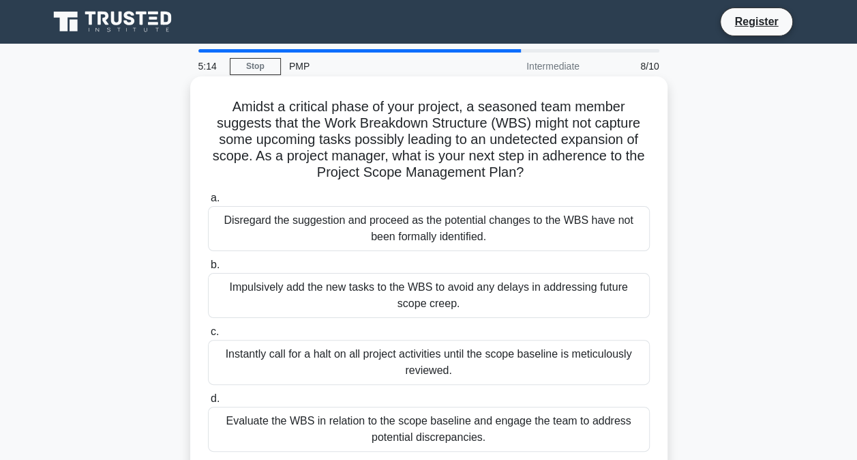  Describe the element at coordinates (215, 197) in the screenshot. I see `span: a.` at that location.